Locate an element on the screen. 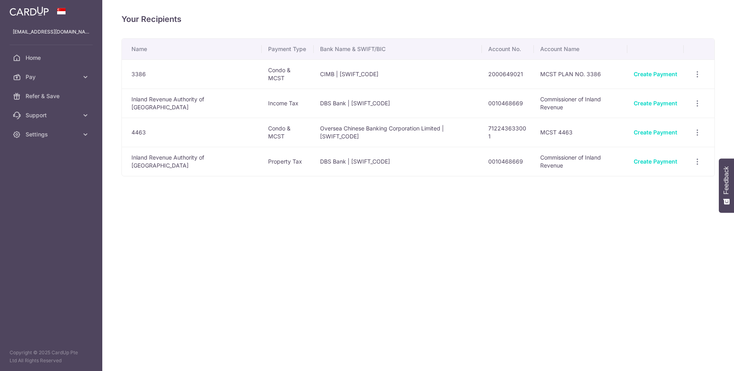  td: Income Tax is located at coordinates (288, 103).